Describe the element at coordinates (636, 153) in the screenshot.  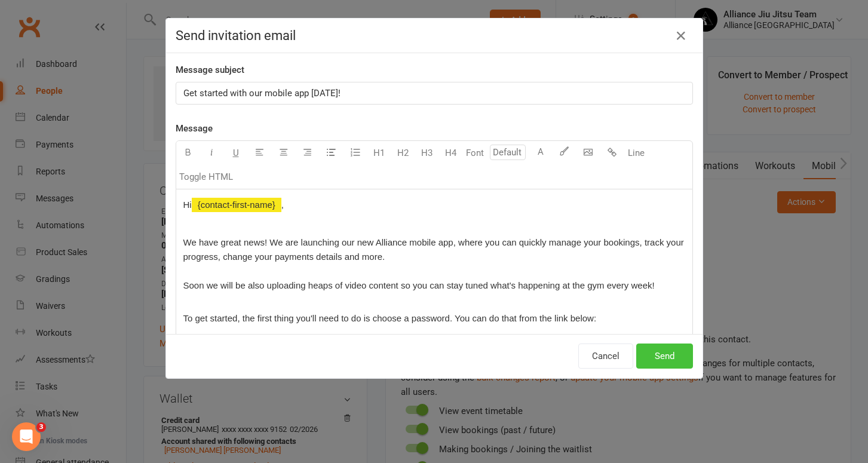
I see `button: Line` at that location.